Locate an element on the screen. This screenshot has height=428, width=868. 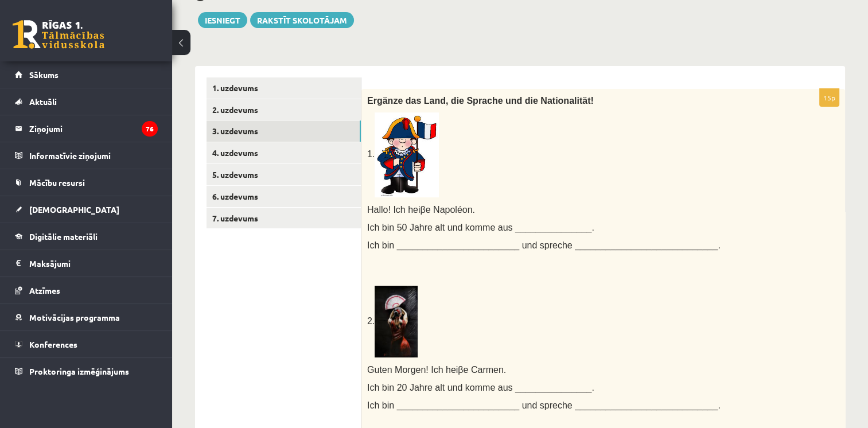
span: Guten Morgen! Ich hei is located at coordinates (412, 369).